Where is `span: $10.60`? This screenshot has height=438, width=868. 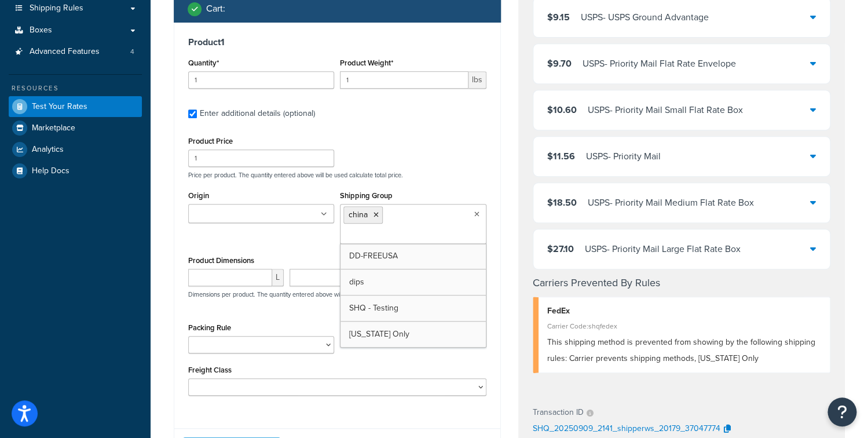 span: $10.60 is located at coordinates (562, 110).